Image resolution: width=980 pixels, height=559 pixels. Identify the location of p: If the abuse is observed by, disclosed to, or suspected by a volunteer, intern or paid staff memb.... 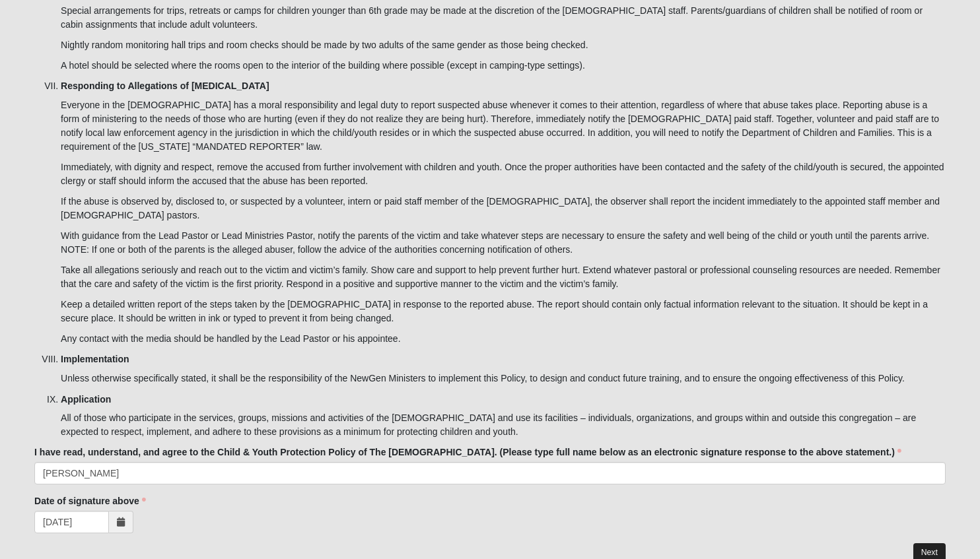
(503, 208).